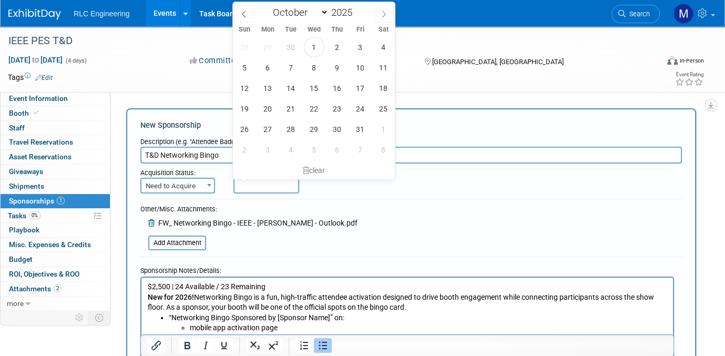 The image size is (725, 356). What do you see at coordinates (24, 216) in the screenshot?
I see `span: Tasks` at bounding box center [24, 216].